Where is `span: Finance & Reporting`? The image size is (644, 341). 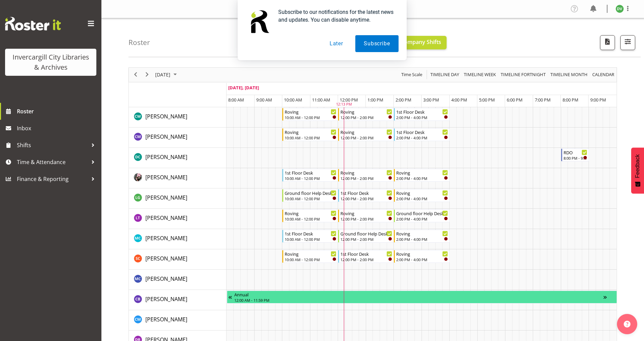 span: Finance & Reporting is located at coordinates (52, 179).